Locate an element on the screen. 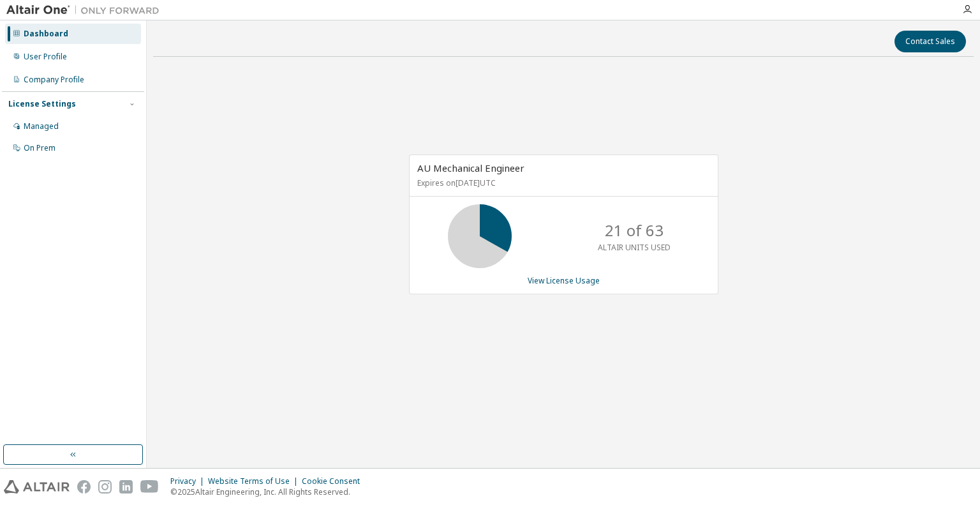 The image size is (980, 505). div: Privacy is located at coordinates (189, 481).